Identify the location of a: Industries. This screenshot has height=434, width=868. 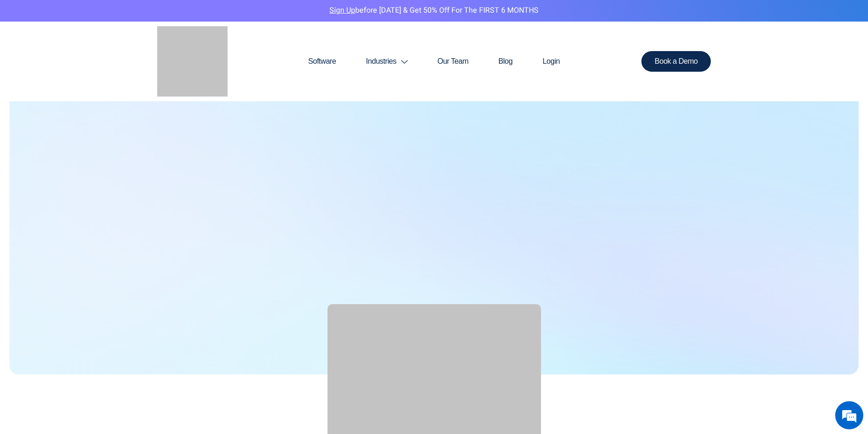
(386, 61).